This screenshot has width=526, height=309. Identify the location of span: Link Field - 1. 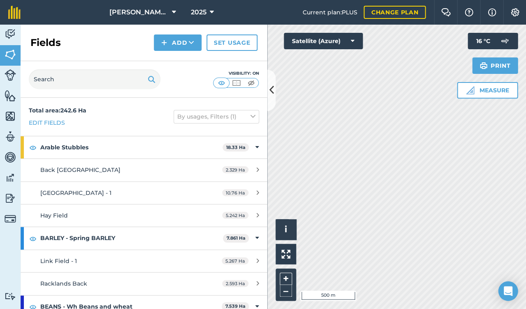
(58, 261).